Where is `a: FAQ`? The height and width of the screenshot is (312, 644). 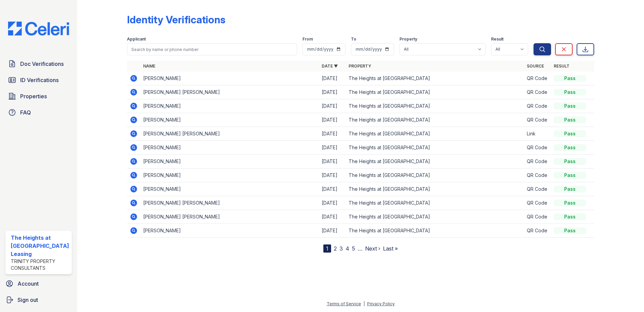 a: FAQ is located at coordinates (39, 112).